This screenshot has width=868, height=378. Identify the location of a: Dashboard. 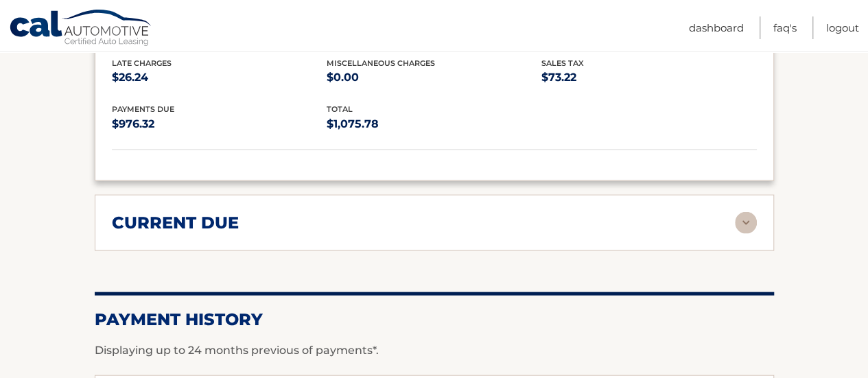
(717, 27).